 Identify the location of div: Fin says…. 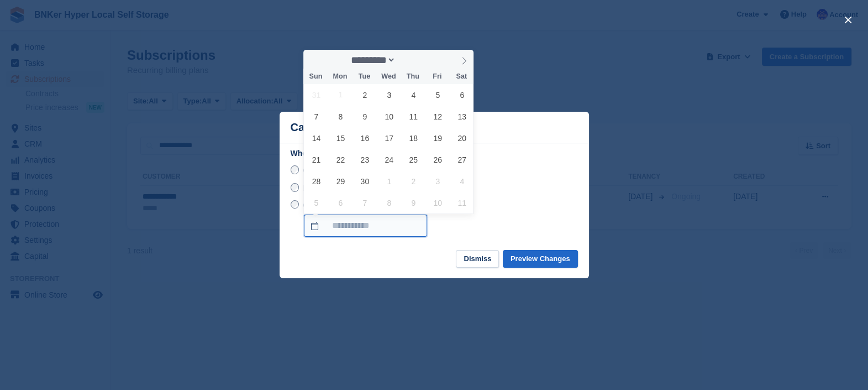
(110, 231).